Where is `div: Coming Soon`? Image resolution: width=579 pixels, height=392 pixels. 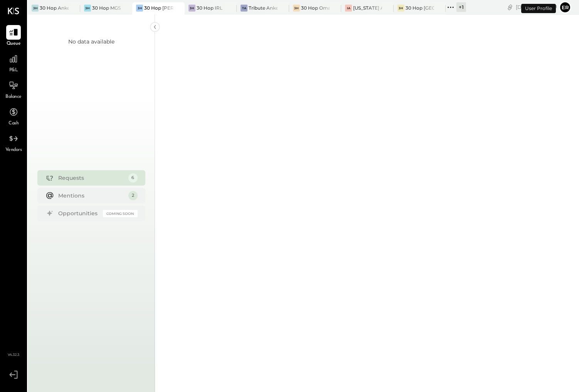
div: Coming Soon is located at coordinates (120, 214).